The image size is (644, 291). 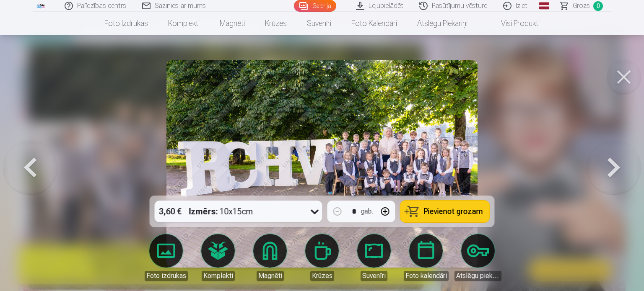 I want to click on div: Krūzes, so click(x=322, y=276).